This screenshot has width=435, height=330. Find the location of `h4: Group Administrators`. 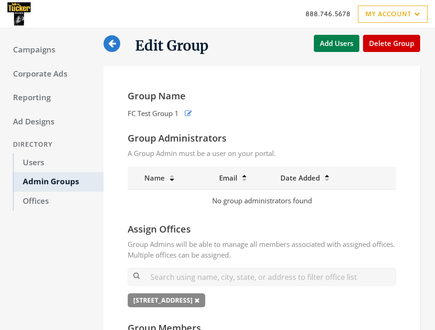

h4: Group Administrators is located at coordinates (262, 138).